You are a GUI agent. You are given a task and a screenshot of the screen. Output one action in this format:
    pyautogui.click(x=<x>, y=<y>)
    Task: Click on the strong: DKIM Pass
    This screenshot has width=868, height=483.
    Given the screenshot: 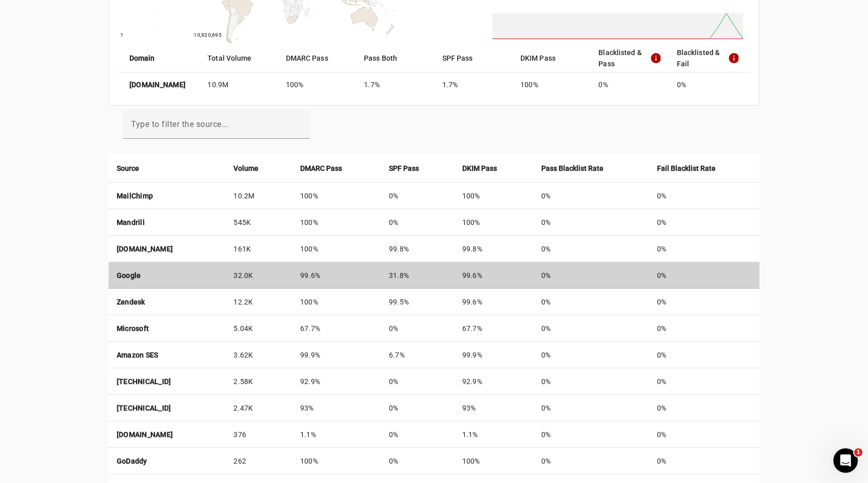 What is the action you would take?
    pyautogui.click(x=480, y=168)
    